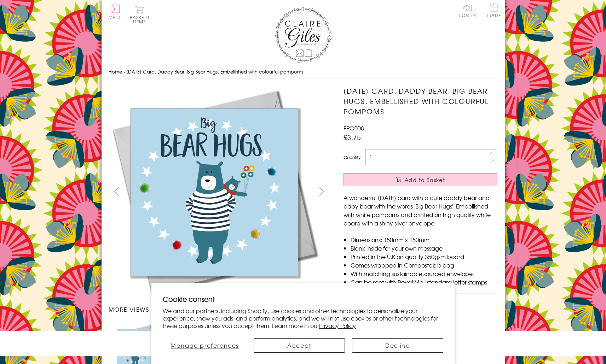 This screenshot has width=606, height=364. Describe the element at coordinates (115, 71) in the screenshot. I see `a: Home` at that location.